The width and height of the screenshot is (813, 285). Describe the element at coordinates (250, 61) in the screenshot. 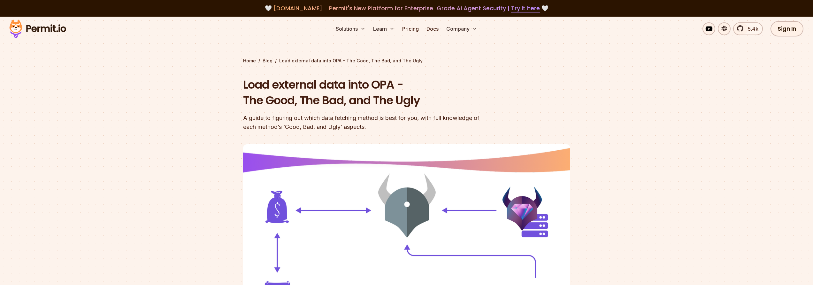

I see `a: Home` at that location.